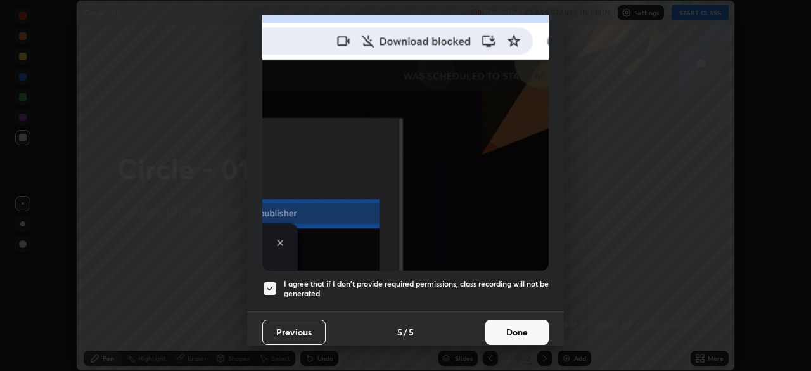 Image resolution: width=811 pixels, height=371 pixels. What do you see at coordinates (294, 332) in the screenshot?
I see `button: Previous` at bounding box center [294, 332].